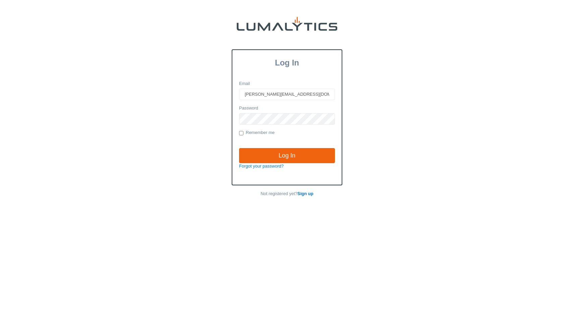 This screenshot has width=574, height=321. I want to click on input: Email, so click(287, 94).